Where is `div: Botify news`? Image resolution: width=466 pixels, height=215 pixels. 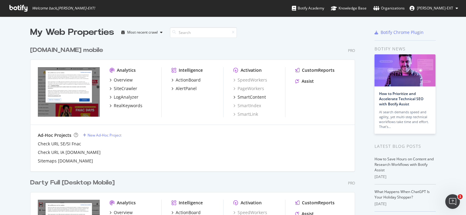
div: Botify news is located at coordinates (405, 49).